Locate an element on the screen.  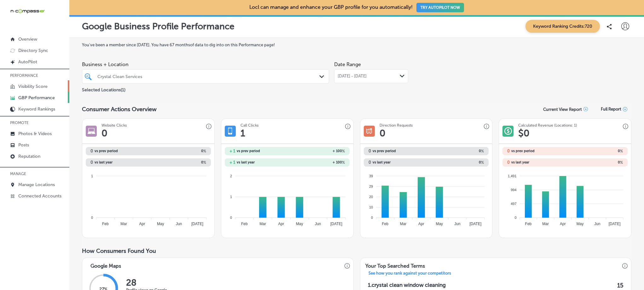
tspan: 497 is located at coordinates (514, 204).